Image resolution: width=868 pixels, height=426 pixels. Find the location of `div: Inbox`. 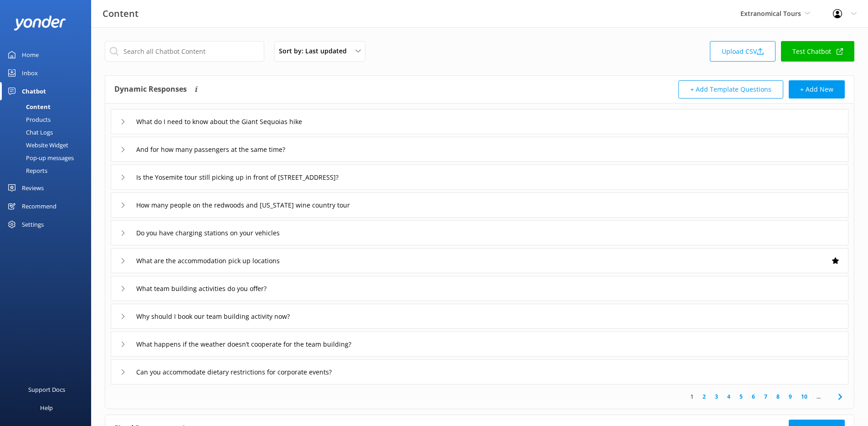

div: Inbox is located at coordinates (30, 73).